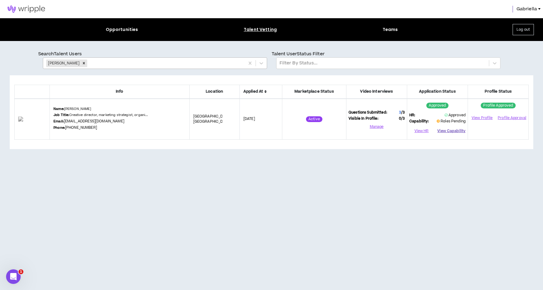 This screenshot has width=543, height=290. Describe the element at coordinates (84, 63) in the screenshot. I see `div: Remove Patrick Conreaux` at that location.